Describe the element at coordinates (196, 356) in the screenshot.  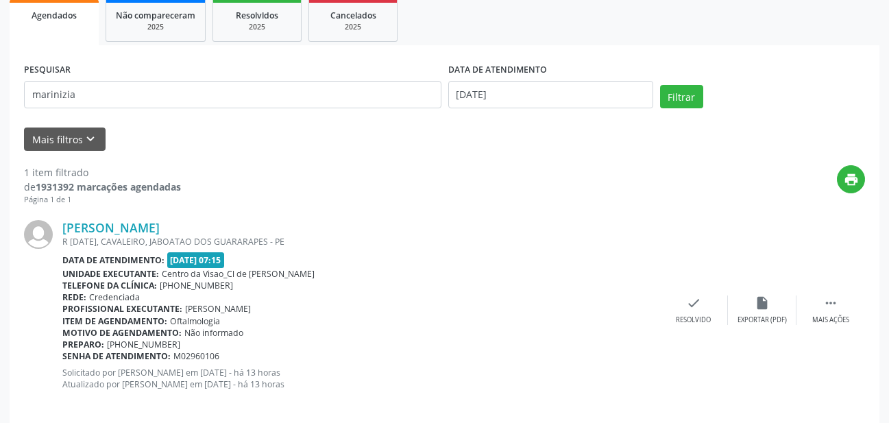
I see `span: M02960106` at that location.